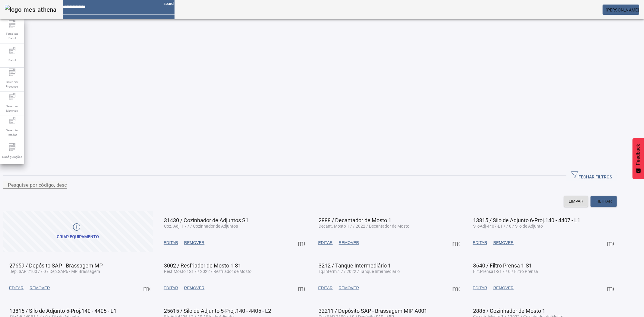 Image resolution: width=644 pixels, height=317 pixels. Describe the element at coordinates (604, 201) in the screenshot. I see `span: FILTRAR` at that location.